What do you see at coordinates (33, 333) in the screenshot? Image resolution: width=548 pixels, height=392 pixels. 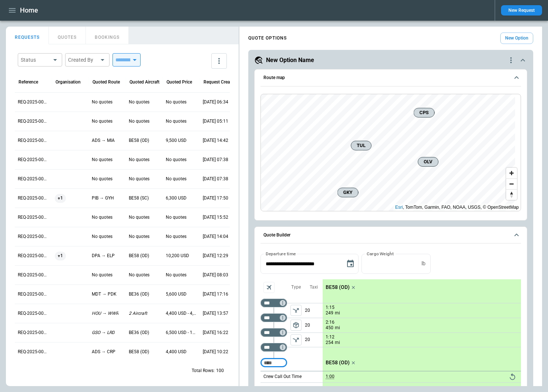 I see `p: REQ-2025-000251` at bounding box center [33, 333].